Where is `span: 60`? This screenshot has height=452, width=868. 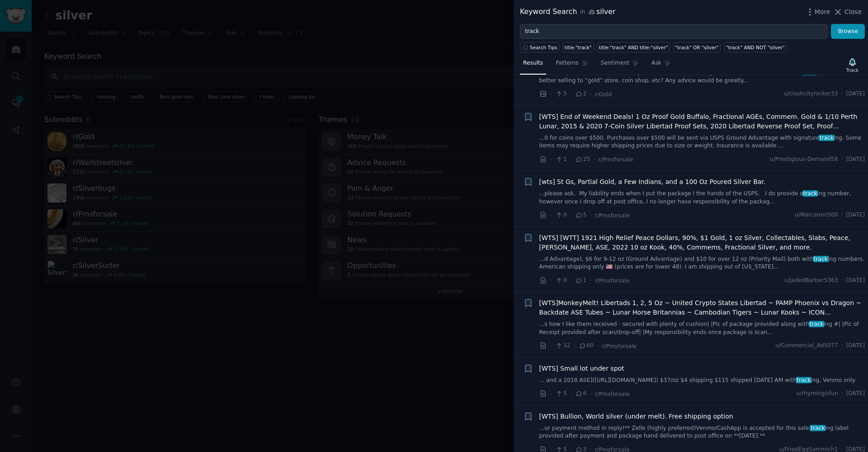
span: 60 is located at coordinates (586, 345).